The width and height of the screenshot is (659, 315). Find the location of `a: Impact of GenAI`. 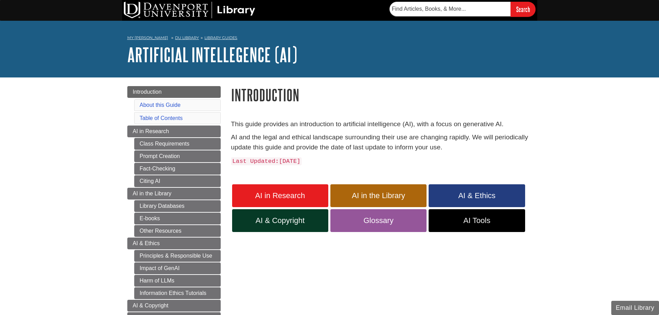

a: Impact of GenAI is located at coordinates (178, 269).